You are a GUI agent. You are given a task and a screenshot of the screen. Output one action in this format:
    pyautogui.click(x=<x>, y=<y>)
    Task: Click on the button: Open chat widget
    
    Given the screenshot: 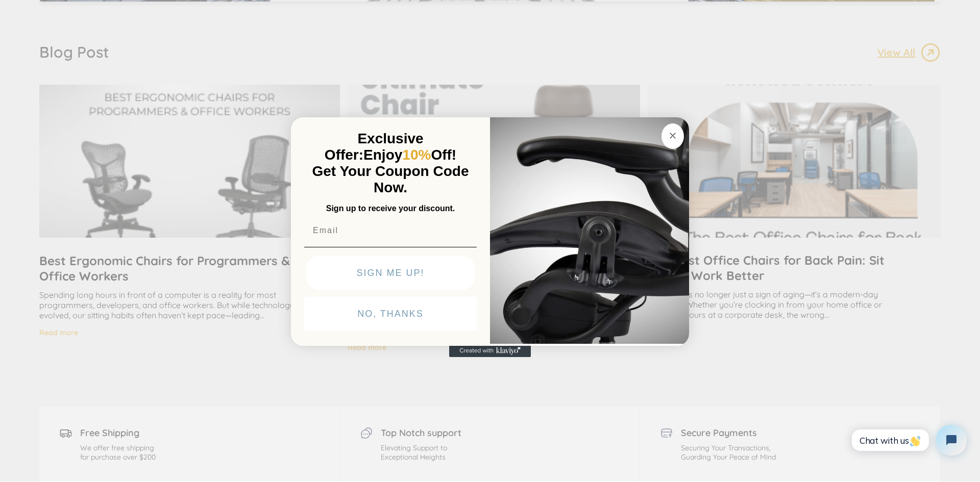 What is the action you would take?
    pyautogui.click(x=111, y=24)
    